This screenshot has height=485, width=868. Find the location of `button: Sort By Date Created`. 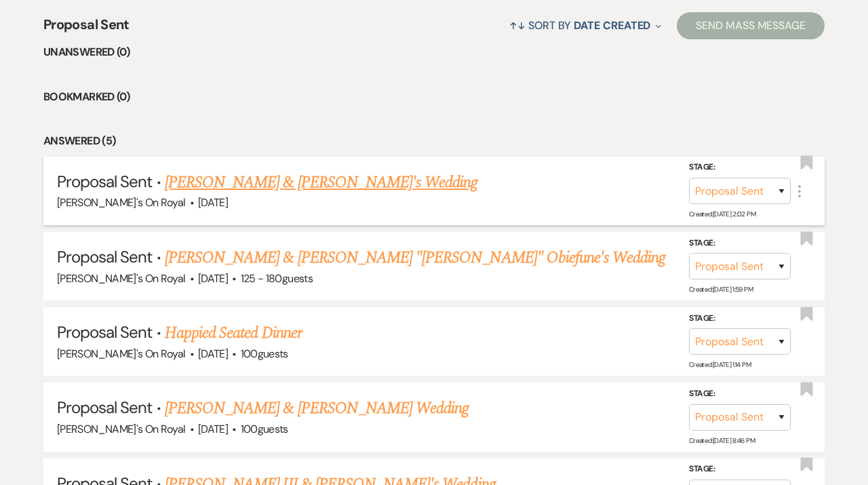

button: Sort By Date Created is located at coordinates (585, 25).